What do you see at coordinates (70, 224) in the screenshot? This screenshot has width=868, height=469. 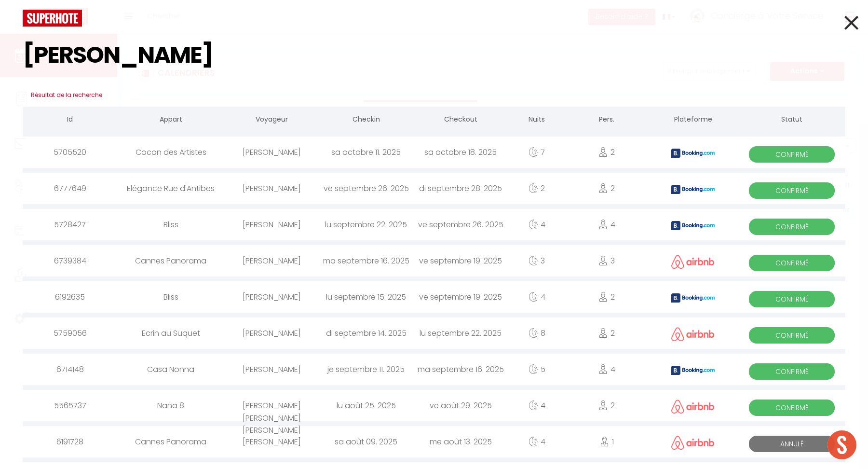 I see `div: 5728427` at bounding box center [70, 224].